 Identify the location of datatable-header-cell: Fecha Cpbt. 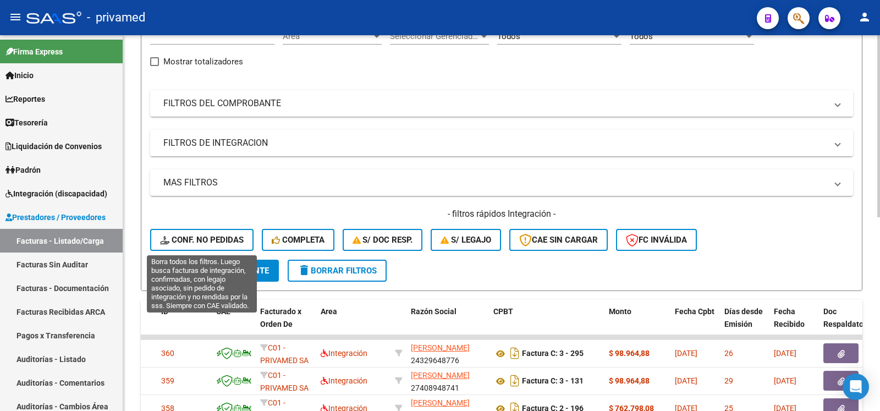
(695, 324).